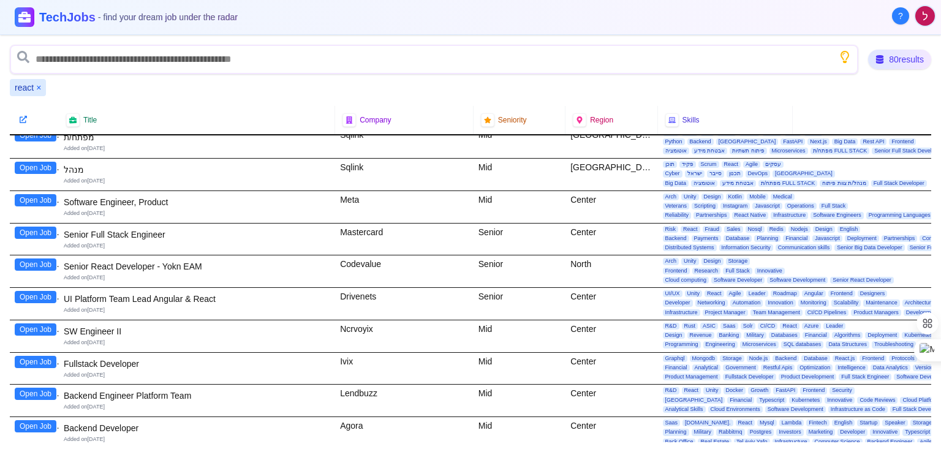  Describe the element at coordinates (899, 215) in the screenshot. I see `span: Programming Languages` at that location.